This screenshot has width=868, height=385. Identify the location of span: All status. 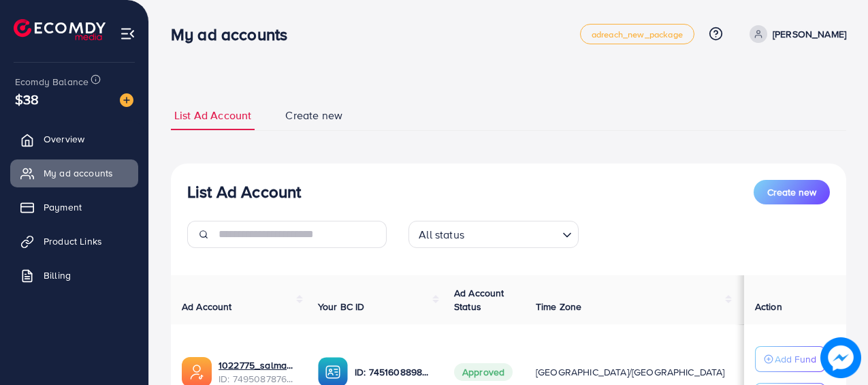
(441, 235).